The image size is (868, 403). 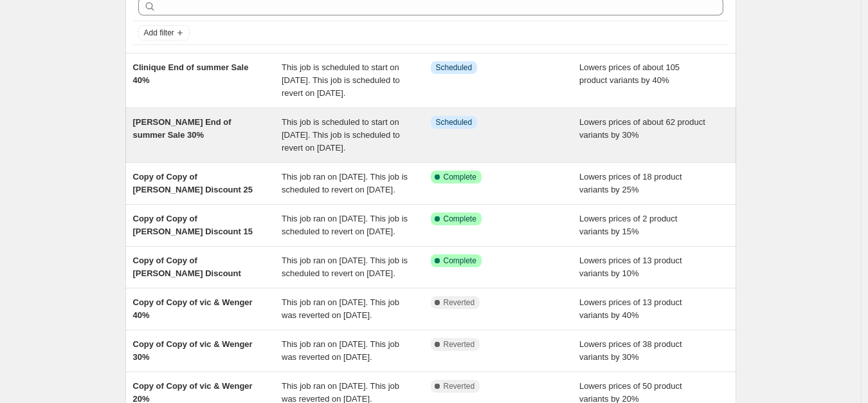 What do you see at coordinates (631, 350) in the screenshot?
I see `span: Lowers prices of 38 product variants by 30%` at bounding box center [631, 350].